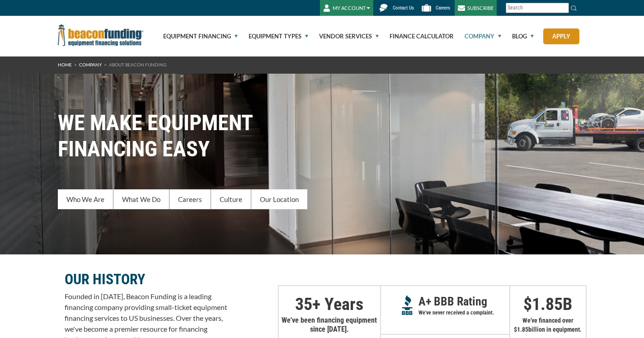 The width and height of the screenshot is (644, 338). I want to click on span: Contact Us, so click(403, 8).